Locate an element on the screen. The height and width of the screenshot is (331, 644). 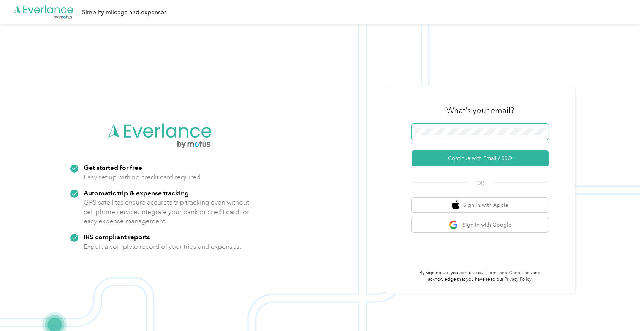
h3: What's your email? is located at coordinates (481, 110).